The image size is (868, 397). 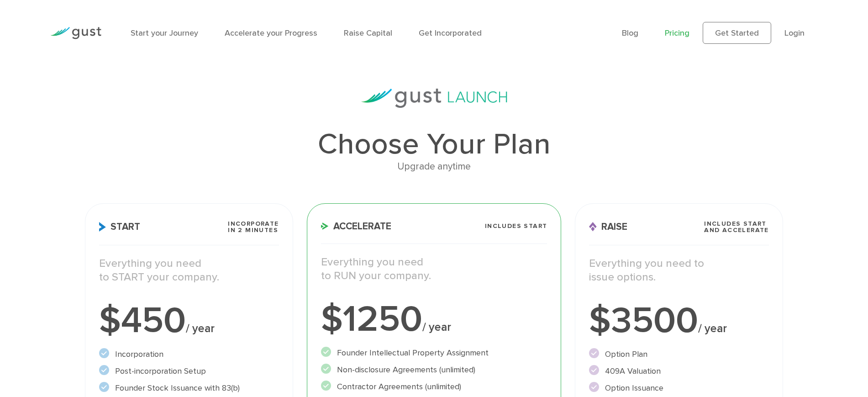 I want to click on a: Login, so click(x=794, y=33).